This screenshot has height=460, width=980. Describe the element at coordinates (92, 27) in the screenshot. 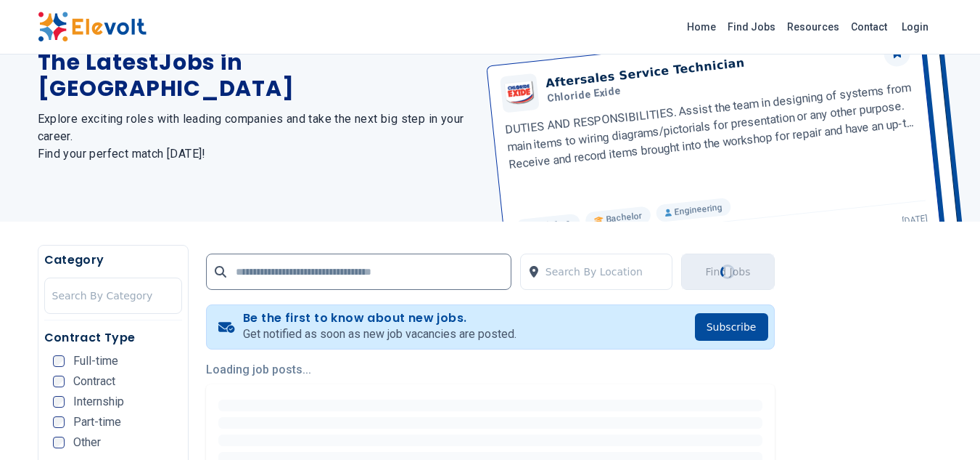

I see `img: Elevolt` at that location.